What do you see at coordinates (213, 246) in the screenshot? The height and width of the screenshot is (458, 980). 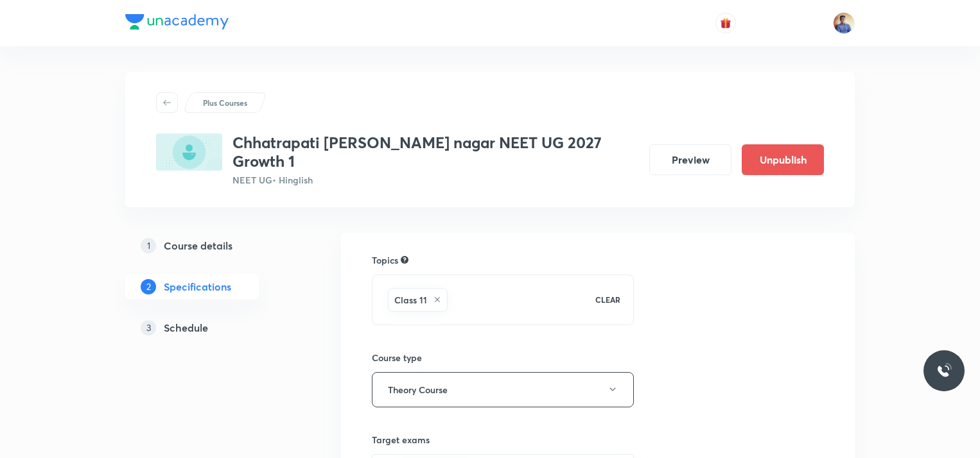 I see `a: 1Course details` at bounding box center [213, 246].